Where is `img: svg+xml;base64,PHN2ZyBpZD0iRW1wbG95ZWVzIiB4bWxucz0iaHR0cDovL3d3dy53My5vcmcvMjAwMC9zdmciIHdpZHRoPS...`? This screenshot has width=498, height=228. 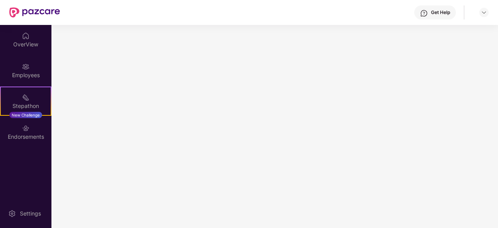 img: svg+xml;base64,PHN2ZyBpZD0iRW1wbG95ZWVzIiB4bWxucz0iaHR0cDovL3d3dy53My5vcmcvMjAwMC9zdmciIHdpZHRoPS... is located at coordinates (26, 67).